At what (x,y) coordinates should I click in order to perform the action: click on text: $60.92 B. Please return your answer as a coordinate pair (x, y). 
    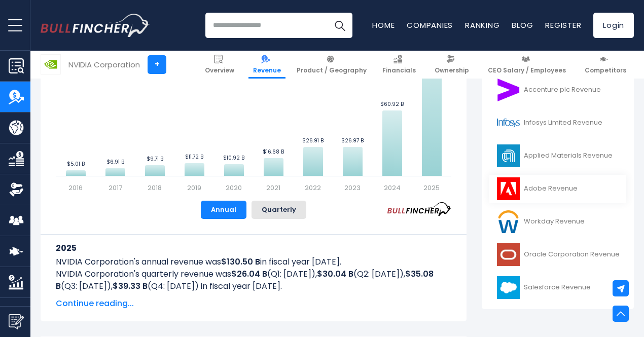
    Looking at the image, I should click on (392, 104).